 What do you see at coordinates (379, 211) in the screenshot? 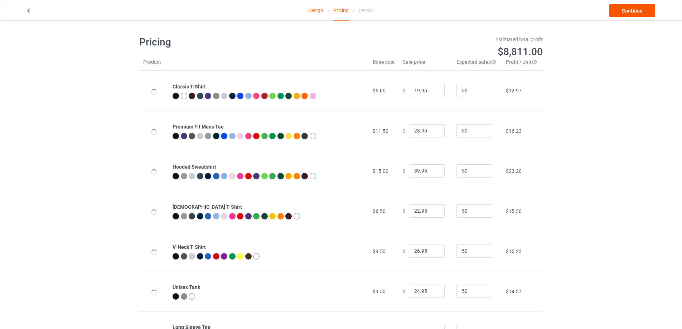
I see `span: $6.50` at bounding box center [379, 211].